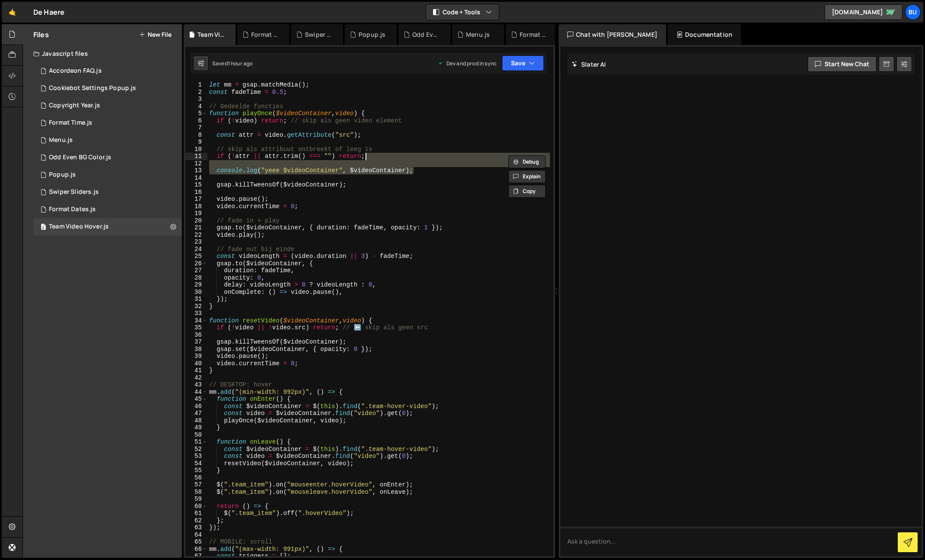 Image resolution: width=925 pixels, height=560 pixels. I want to click on div: Accordeon FAQ.js, so click(75, 71).